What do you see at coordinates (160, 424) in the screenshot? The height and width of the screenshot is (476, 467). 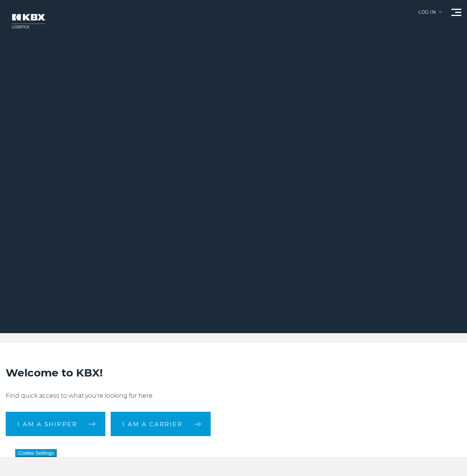 I see `a: I am a carrier arrow arrow` at bounding box center [160, 424].